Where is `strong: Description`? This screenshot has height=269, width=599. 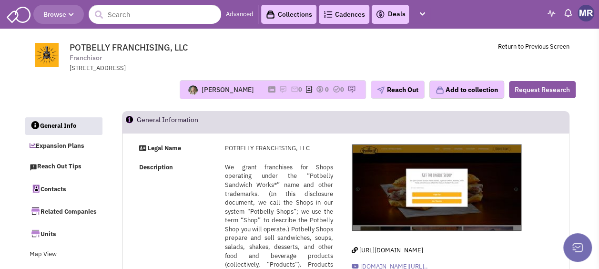 strong: Description is located at coordinates (156, 167).